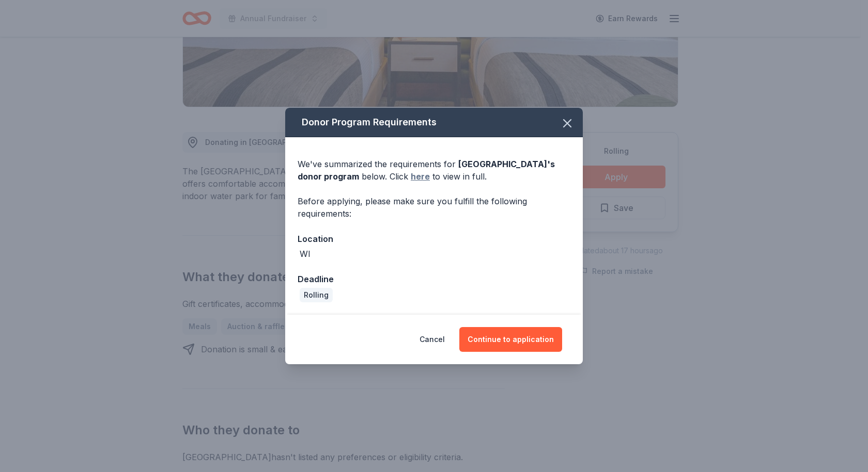 Image resolution: width=868 pixels, height=472 pixels. What do you see at coordinates (434, 239) in the screenshot?
I see `div: Location` at bounding box center [434, 239].